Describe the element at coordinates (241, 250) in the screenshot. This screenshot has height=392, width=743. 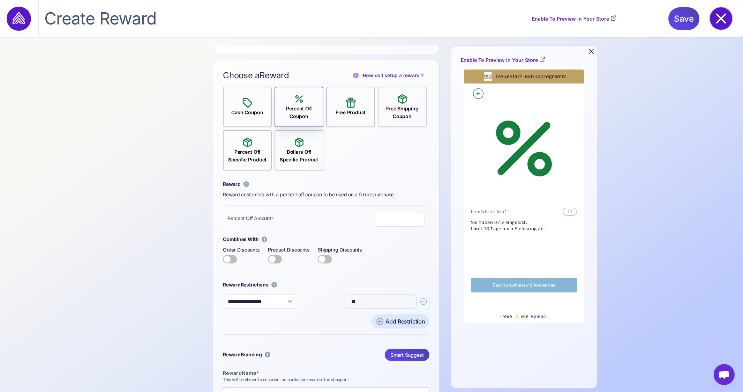
I see `label: Order Discounts` at that location.